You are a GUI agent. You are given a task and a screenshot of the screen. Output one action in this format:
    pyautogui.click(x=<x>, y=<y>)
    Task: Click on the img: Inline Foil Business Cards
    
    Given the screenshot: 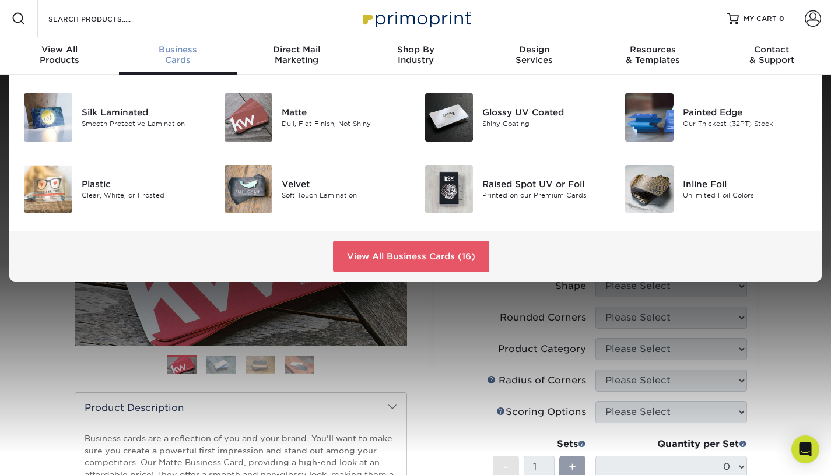 What is the action you would take?
    pyautogui.click(x=649, y=189)
    